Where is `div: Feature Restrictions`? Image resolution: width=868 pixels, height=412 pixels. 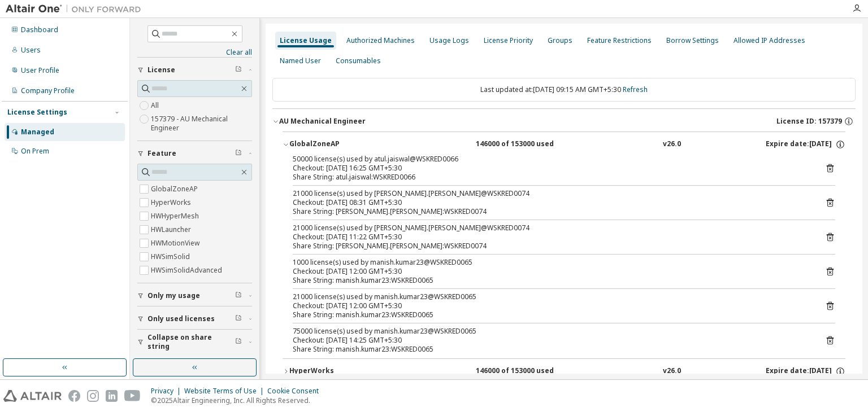 div: Feature Restrictions is located at coordinates (619, 40).